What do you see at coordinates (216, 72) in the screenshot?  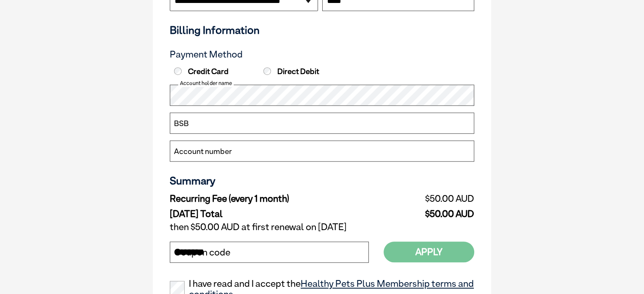 I see `label: Credit Card` at bounding box center [216, 72].